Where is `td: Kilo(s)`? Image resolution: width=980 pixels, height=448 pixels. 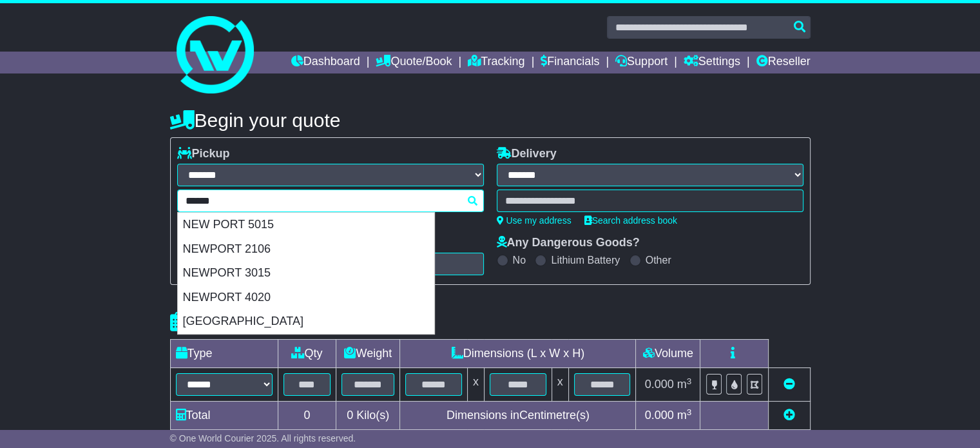 td: Kilo(s) is located at coordinates (368, 416).